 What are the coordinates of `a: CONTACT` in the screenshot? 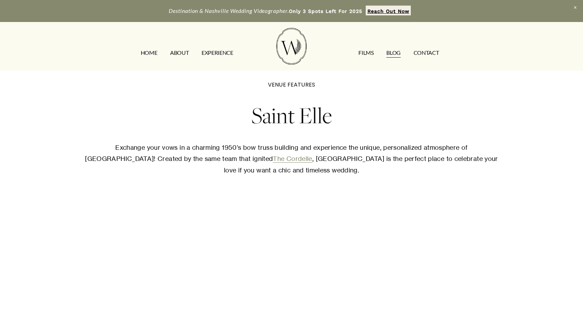 It's located at (426, 53).